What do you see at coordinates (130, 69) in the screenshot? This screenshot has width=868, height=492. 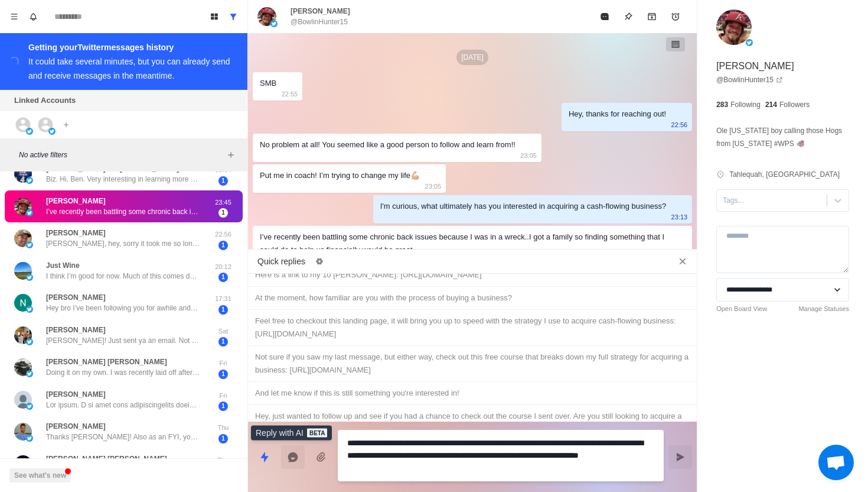 I see `div: It could take several minutes, but you can already send and receive messages in the meantime.` at bounding box center [130, 69].